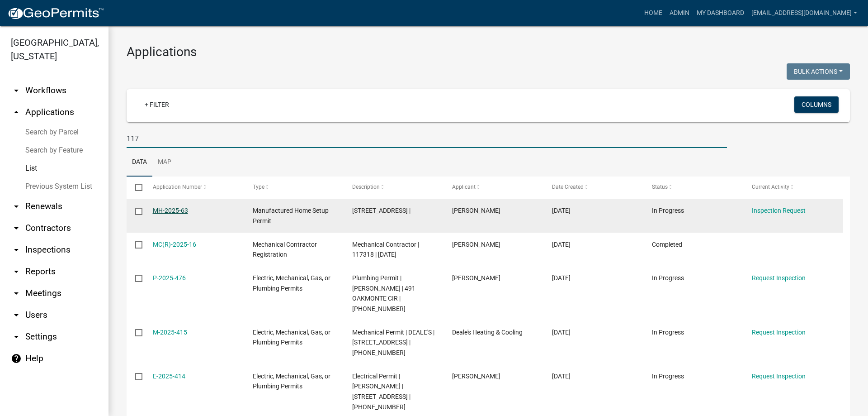  Describe the element at coordinates (174, 244) in the screenshot. I see `a: MC(R)-2025-16` at that location.